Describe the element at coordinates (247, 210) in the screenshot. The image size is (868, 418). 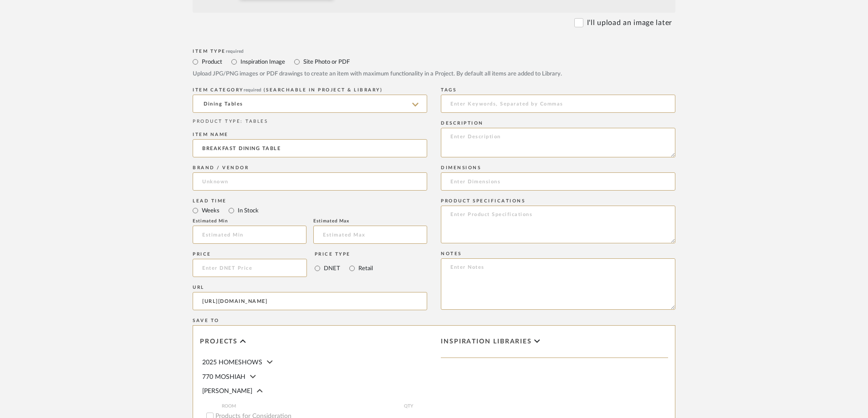
I see `label: In Stock` at that location.